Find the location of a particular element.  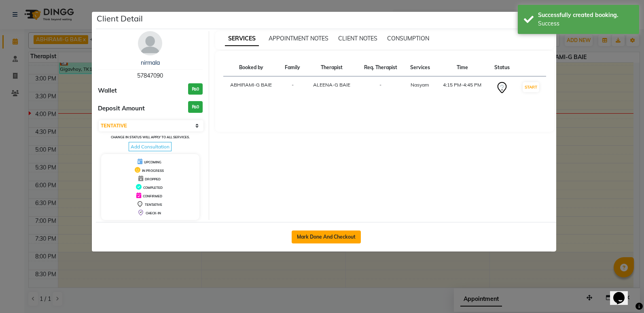

div: Success is located at coordinates (585, 24).